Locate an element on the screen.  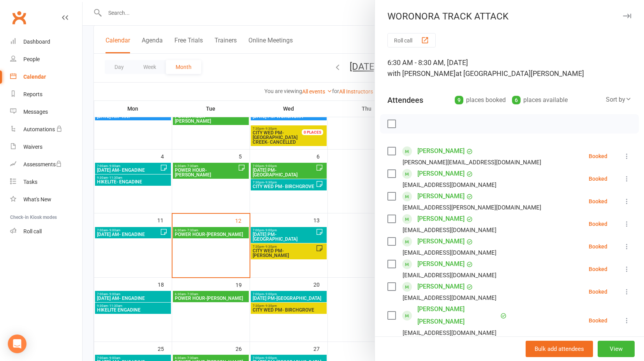
a: Waivers is located at coordinates (46, 147).